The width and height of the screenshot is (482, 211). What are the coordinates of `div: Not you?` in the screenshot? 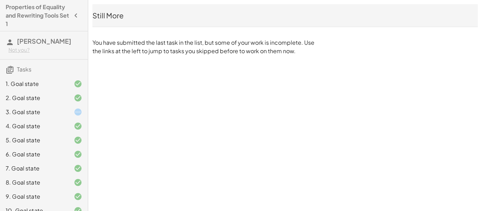 It's located at (45, 50).